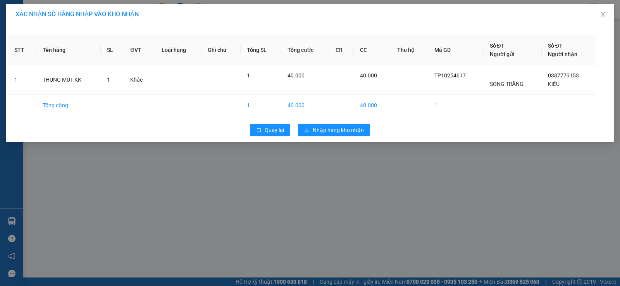 This screenshot has height=286, width=620. I want to click on th: Tổng cước, so click(305, 50).